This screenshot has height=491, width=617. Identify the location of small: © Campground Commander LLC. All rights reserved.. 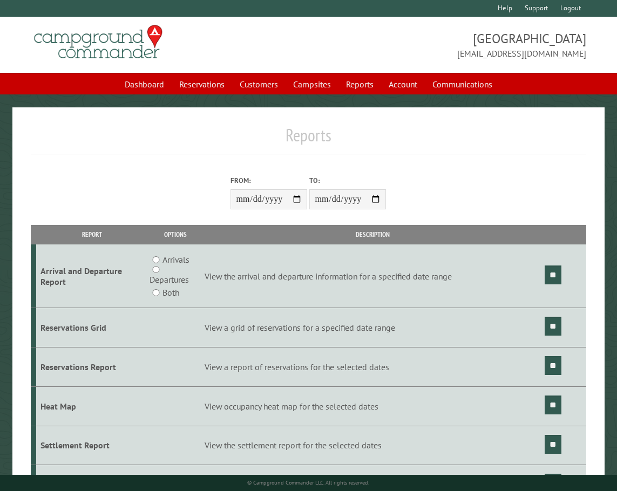
(308, 483).